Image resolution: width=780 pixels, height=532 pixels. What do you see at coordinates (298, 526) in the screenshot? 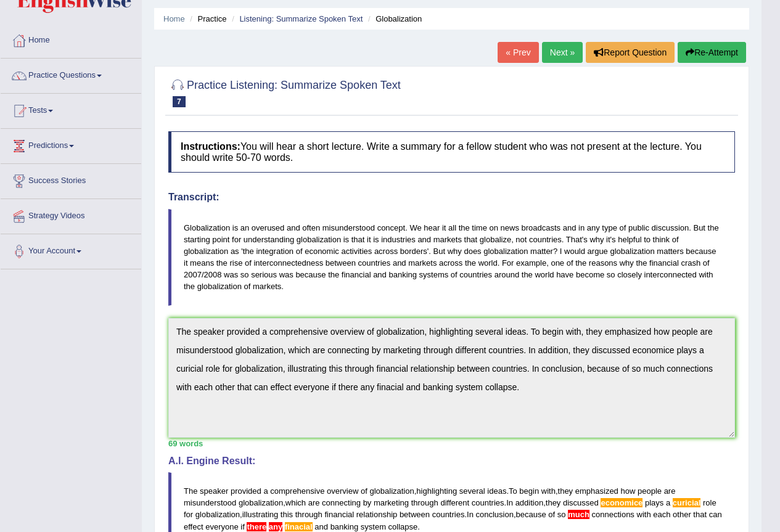
I see `span: Possible spelling mistake found. (did you mean: financial)` at bounding box center [298, 526].